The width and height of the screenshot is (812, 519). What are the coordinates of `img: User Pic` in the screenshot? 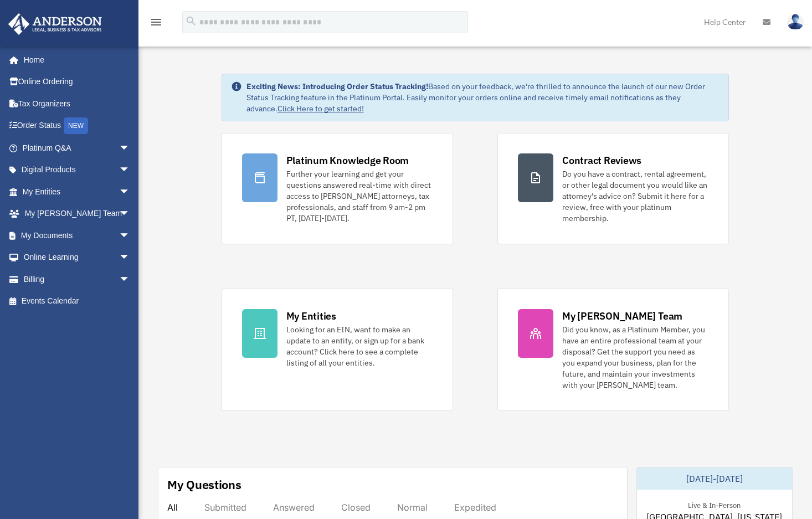 It's located at (795, 22).